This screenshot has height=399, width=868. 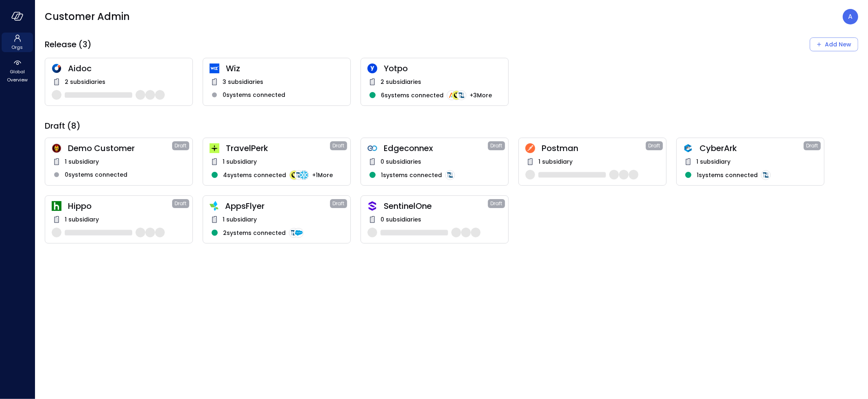 I want to click on img: hddnet8eoxqedtuhlo6i, so click(x=56, y=68).